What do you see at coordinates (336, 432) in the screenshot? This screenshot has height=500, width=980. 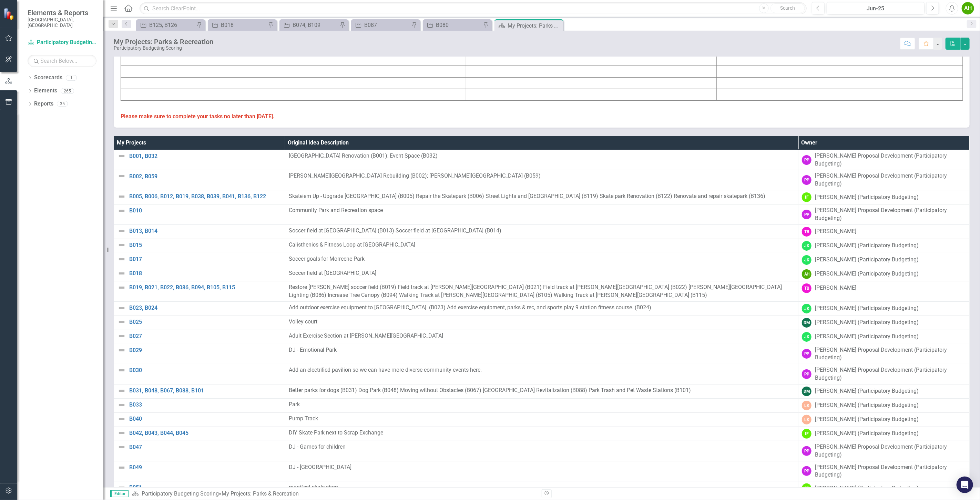 I see `span: DIY Skate Park next to Scrap Exchange` at bounding box center [336, 432].